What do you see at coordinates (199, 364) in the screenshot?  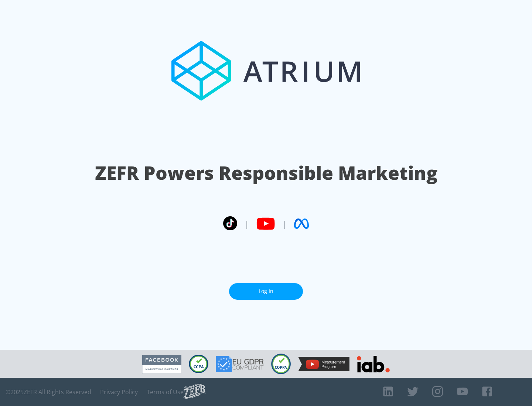 I see `img: CCPA Compliant` at bounding box center [199, 364].